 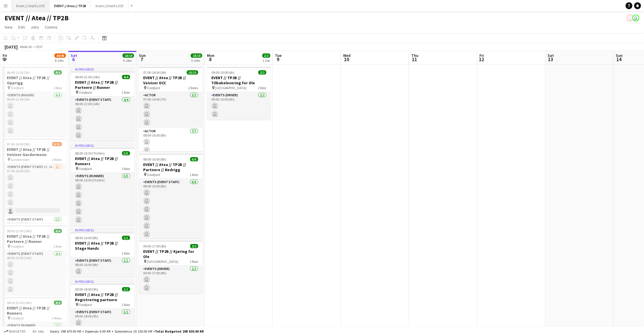 I want to click on button: Event // Ole25 (JCP), so click(x=30, y=6).